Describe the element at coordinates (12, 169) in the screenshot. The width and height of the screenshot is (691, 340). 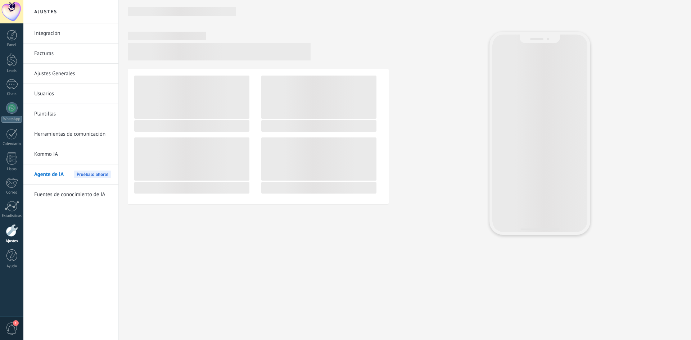
I see `div: Listas` at that location.